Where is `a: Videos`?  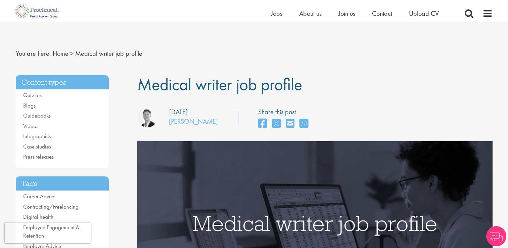 a: Videos is located at coordinates (31, 126).